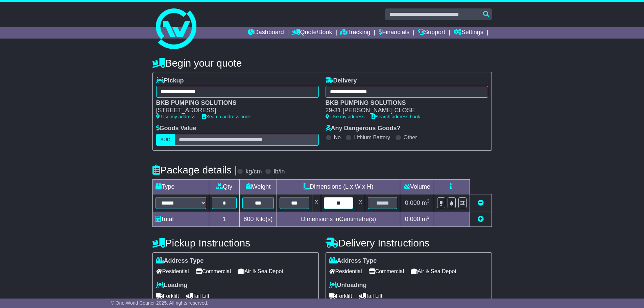 The height and width of the screenshot is (308, 644). Describe the element at coordinates (355, 33) in the screenshot. I see `a: Tracking` at that location.